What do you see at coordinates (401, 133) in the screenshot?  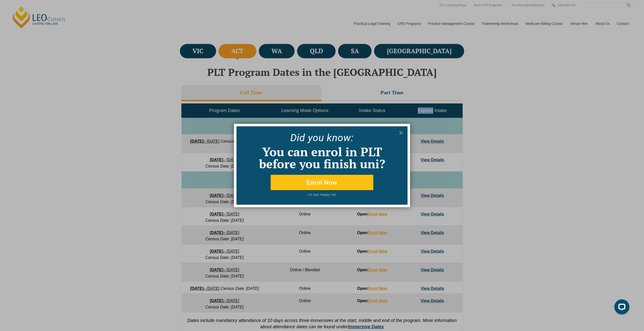 I see `button: Close` at bounding box center [401, 133].